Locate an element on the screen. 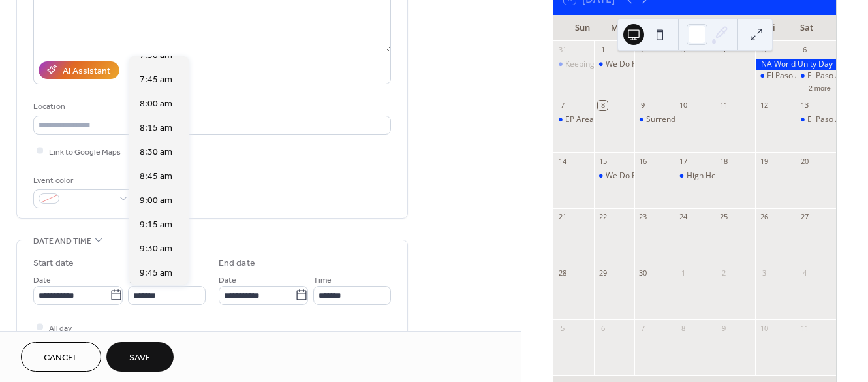 The height and width of the screenshot is (382, 868). span: 8:45 am is located at coordinates (156, 176).